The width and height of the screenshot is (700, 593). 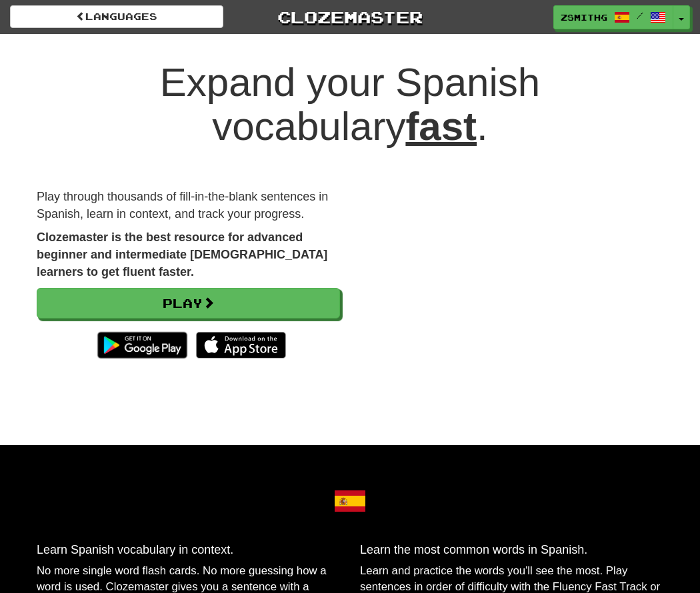 I want to click on h3: Learn the most common words in Spanish., so click(x=511, y=550).